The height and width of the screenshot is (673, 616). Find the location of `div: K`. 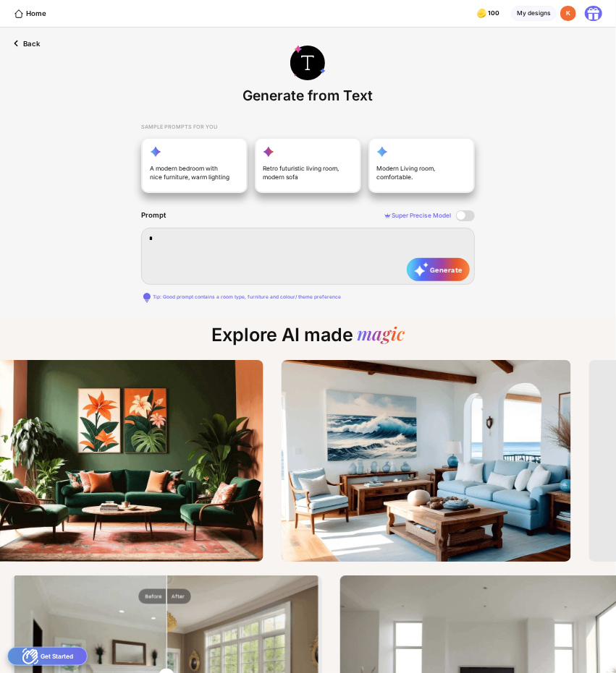

div: K is located at coordinates (568, 14).